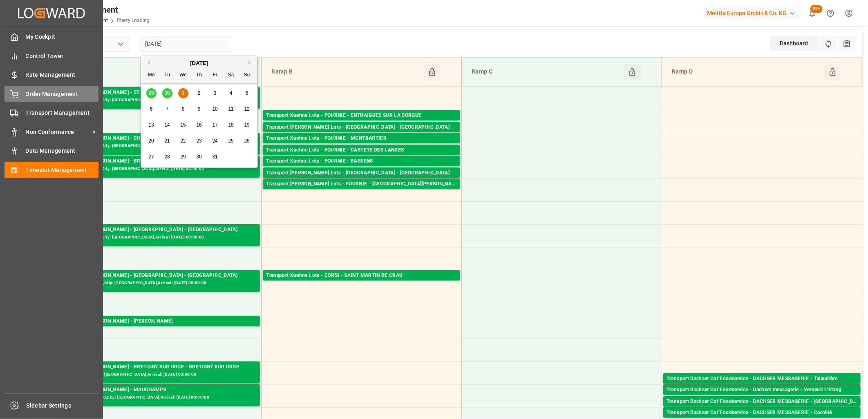 The image size is (868, 419). What do you see at coordinates (167, 125) in the screenshot?
I see `span: 14` at bounding box center [167, 125].